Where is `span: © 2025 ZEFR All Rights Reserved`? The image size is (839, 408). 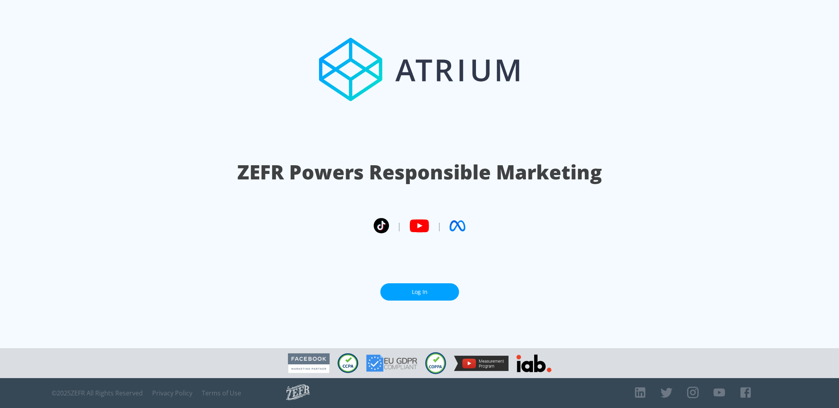
span: © 2025 ZEFR All Rights Reserved is located at coordinates (97, 393).